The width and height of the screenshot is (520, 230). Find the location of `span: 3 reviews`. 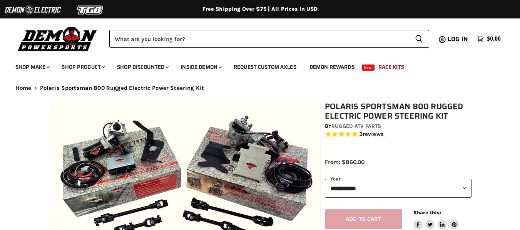

span: 3 reviews is located at coordinates (371, 135).